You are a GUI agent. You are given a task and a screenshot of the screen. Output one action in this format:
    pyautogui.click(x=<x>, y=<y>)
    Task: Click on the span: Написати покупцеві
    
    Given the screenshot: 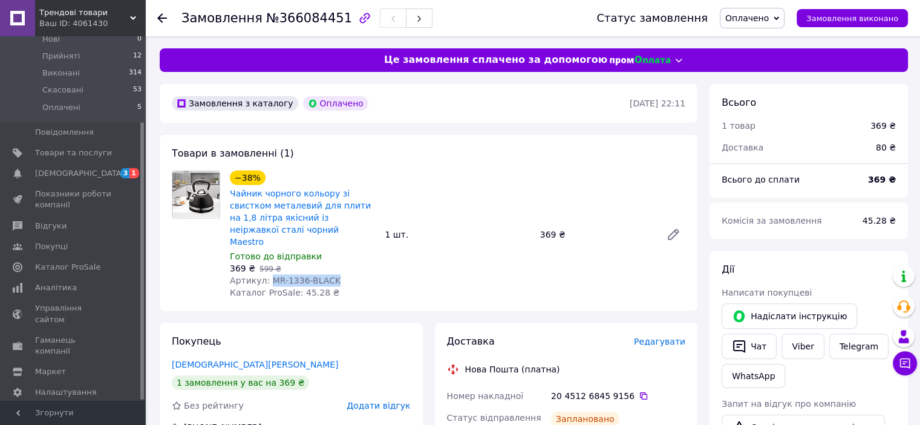 What is the action you would take?
    pyautogui.click(x=766, y=293)
    